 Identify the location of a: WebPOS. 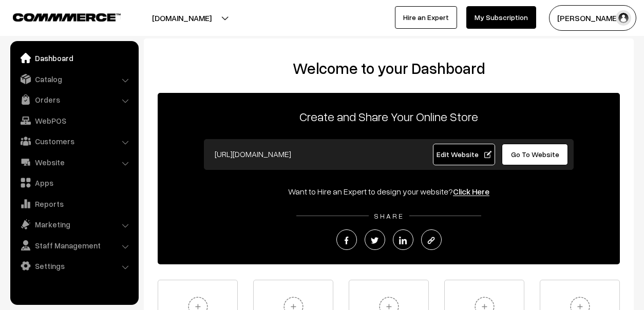
(74, 121).